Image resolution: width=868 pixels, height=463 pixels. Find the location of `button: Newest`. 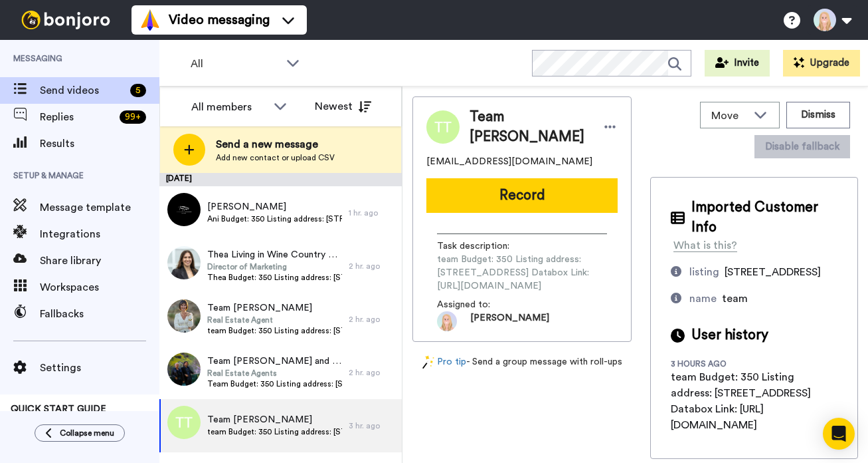

button: Newest is located at coordinates (343, 106).